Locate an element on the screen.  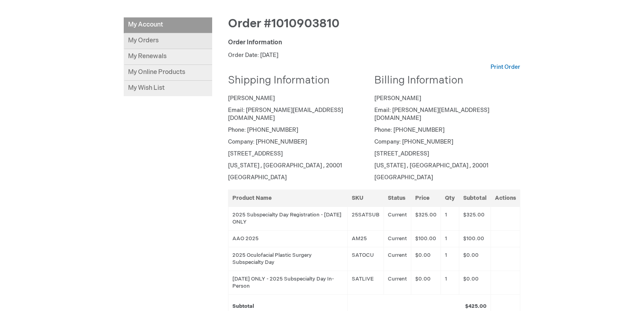
h2: Shipping Information is located at coordinates (298, 81).